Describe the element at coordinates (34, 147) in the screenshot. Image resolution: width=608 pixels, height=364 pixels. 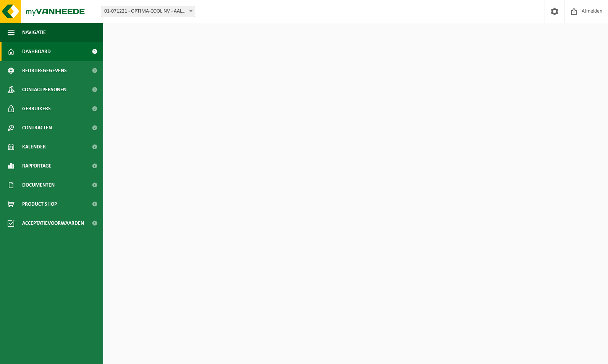
I see `span: Kalender` at that location.